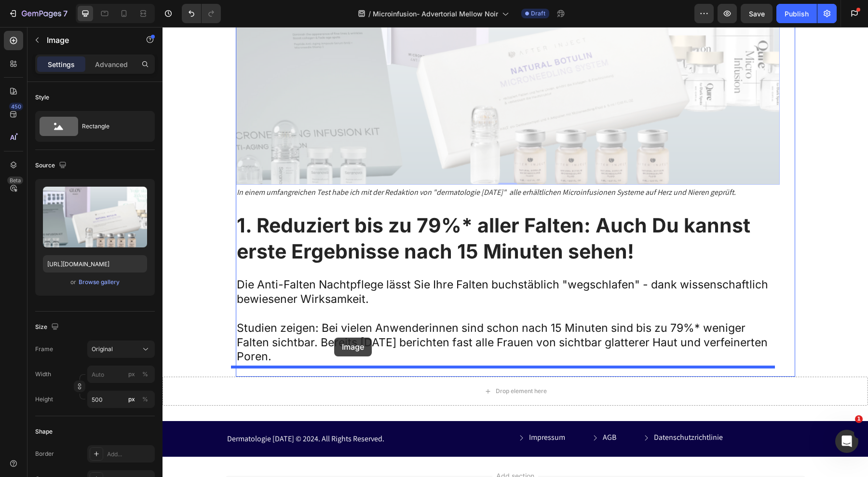 The width and height of the screenshot is (868, 477). I want to click on label: Height, so click(44, 399).